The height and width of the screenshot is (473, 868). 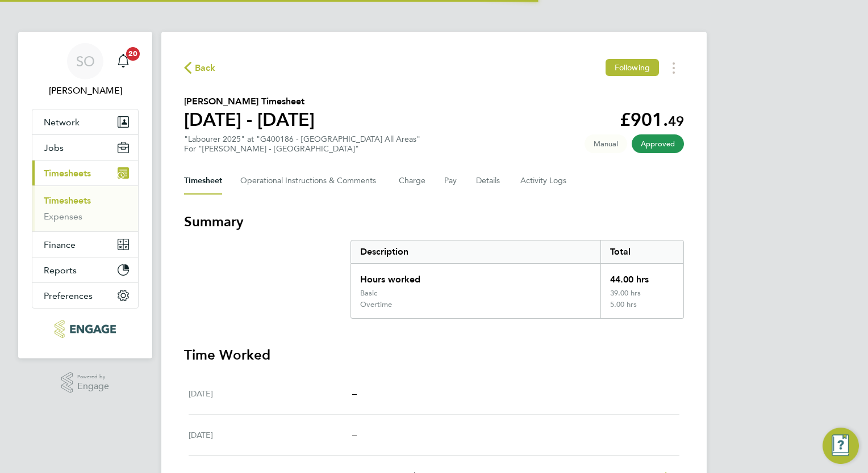 I want to click on div: Overtime, so click(x=376, y=305).